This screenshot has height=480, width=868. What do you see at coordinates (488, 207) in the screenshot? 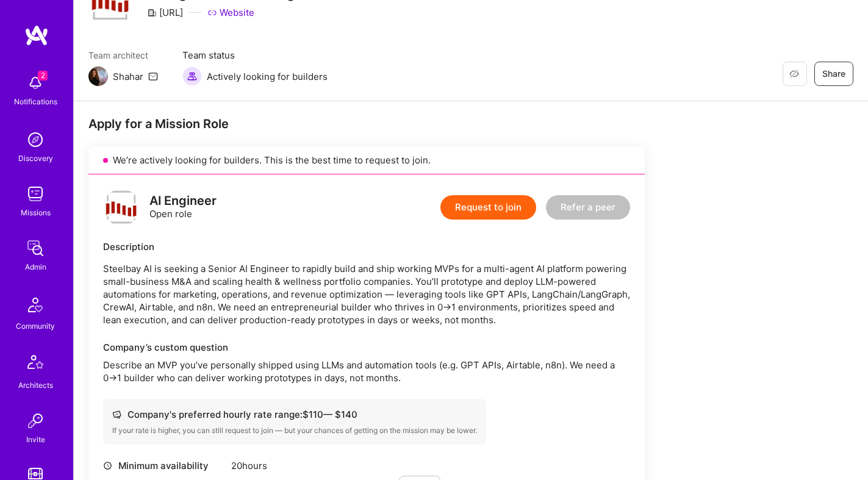
I see `button: Request to join` at bounding box center [488, 207].